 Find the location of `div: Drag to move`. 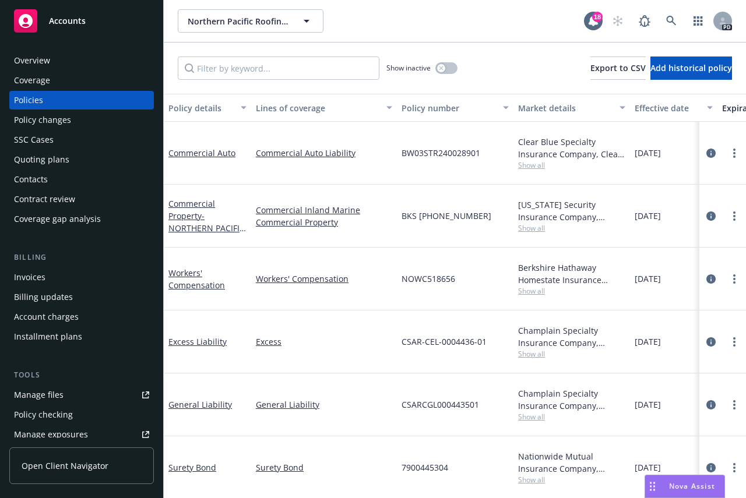

div: Drag to move is located at coordinates (652, 486).